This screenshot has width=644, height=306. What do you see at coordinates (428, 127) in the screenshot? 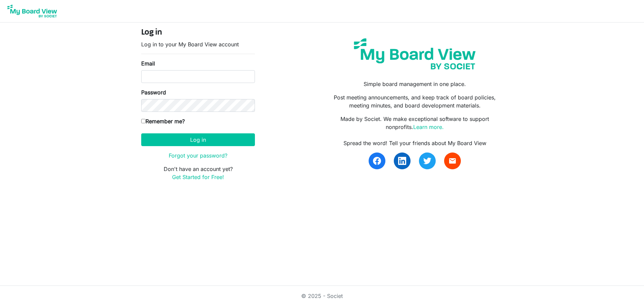
I see `a: Learn more.` at bounding box center [428, 127].